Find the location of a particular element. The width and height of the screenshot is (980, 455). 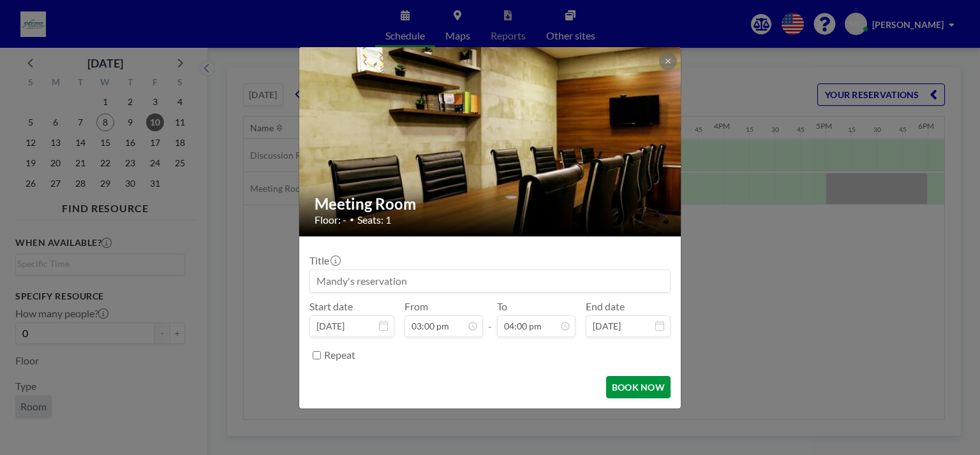

label: From is located at coordinates (416, 307).